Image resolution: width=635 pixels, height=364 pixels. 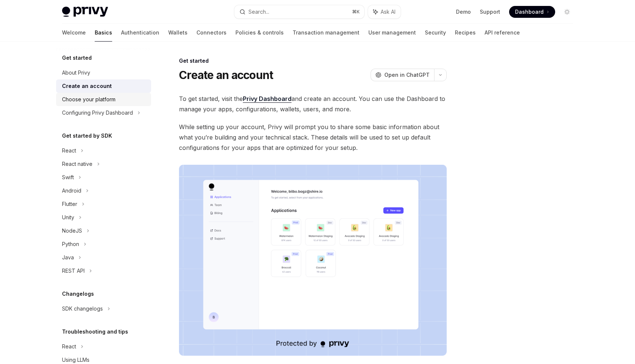 What do you see at coordinates (313, 137) in the screenshot?
I see `span: While setting up your account, Privy will prompt you to share some basic information about what y...` at bounding box center [313, 137].